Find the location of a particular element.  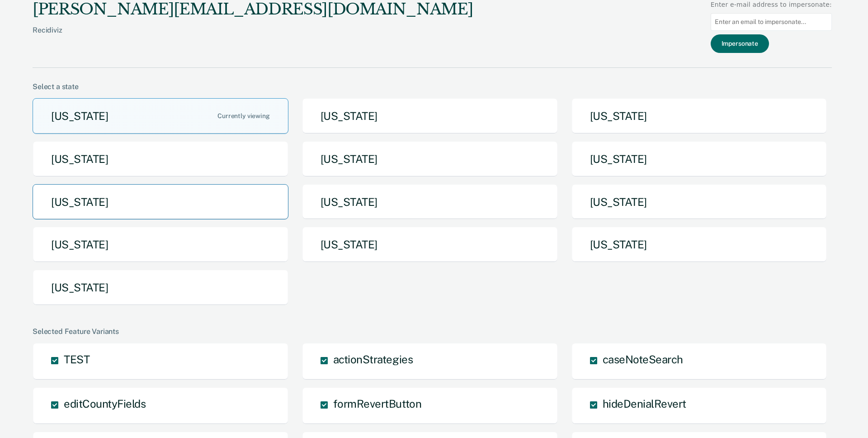

span: TEST is located at coordinates (76, 359).